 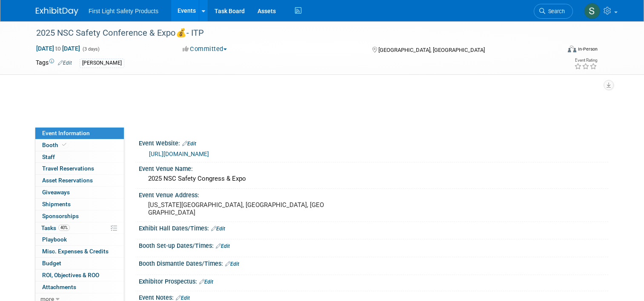 What do you see at coordinates (80, 157) in the screenshot?
I see `a: Staff` at bounding box center [80, 157].